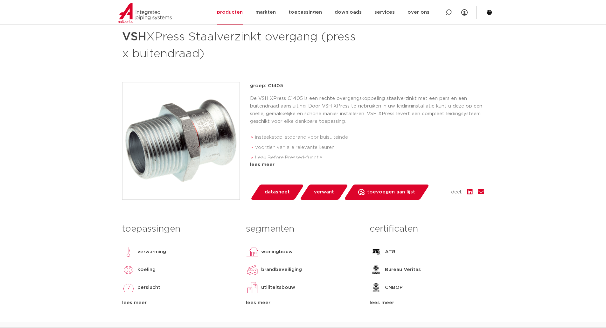 This screenshot has width=606, height=328. I want to click on h3: toepassingen, so click(179, 229).